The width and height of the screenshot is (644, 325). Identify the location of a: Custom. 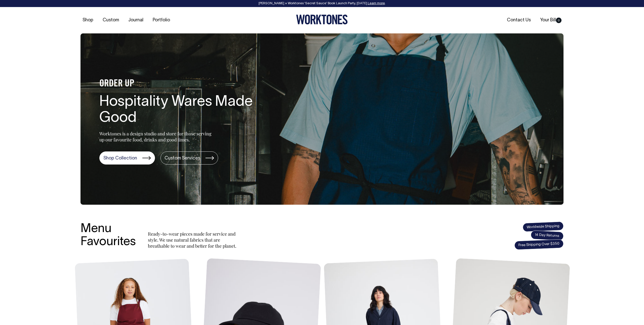
(111, 20).